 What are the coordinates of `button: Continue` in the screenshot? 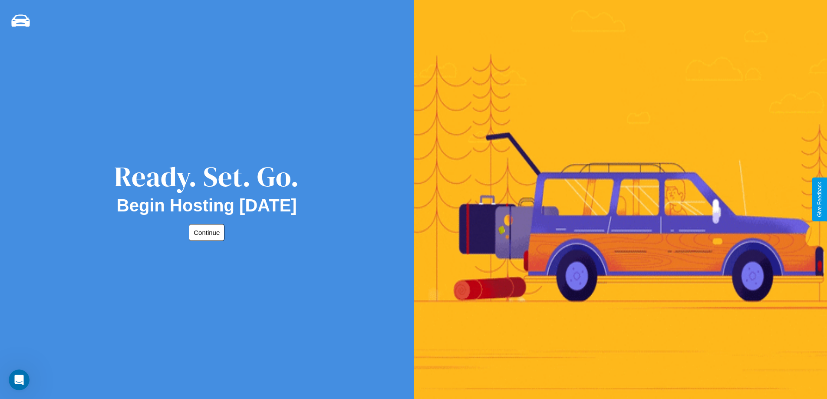 It's located at (207, 232).